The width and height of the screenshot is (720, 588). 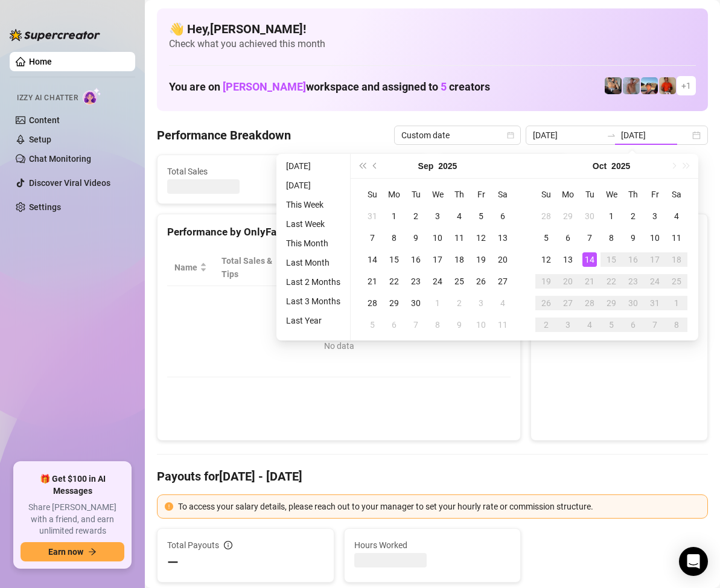 What do you see at coordinates (399, 267) in the screenshot?
I see `th: Sales / Hour` at bounding box center [399, 267].